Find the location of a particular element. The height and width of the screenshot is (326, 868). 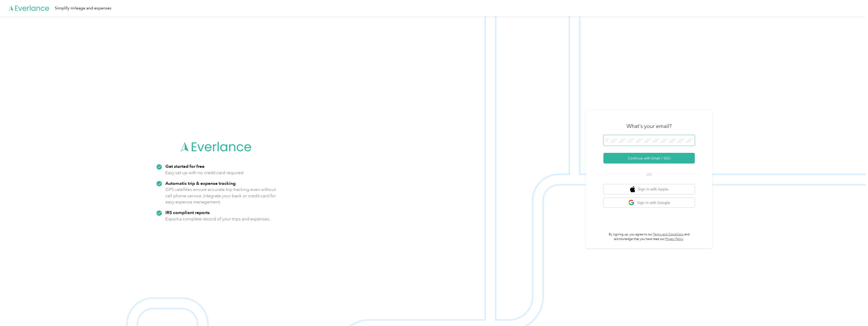

p: Export a complete record of your trips and expenses. is located at coordinates (218, 219).